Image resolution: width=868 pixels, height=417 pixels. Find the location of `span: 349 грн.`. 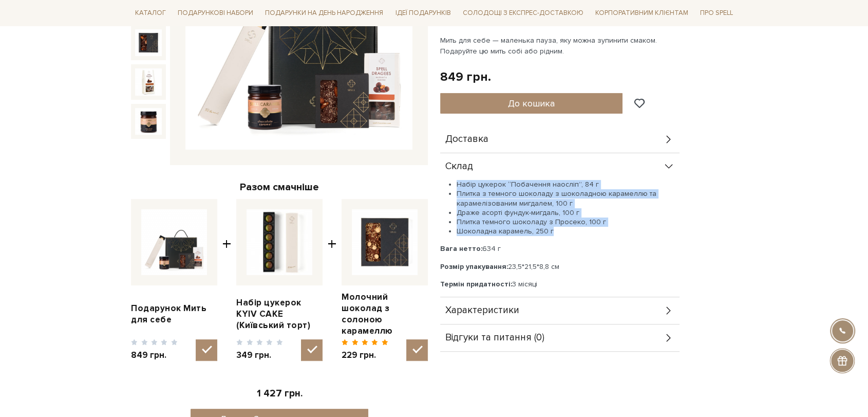

span: 349 грн. is located at coordinates (259, 355).